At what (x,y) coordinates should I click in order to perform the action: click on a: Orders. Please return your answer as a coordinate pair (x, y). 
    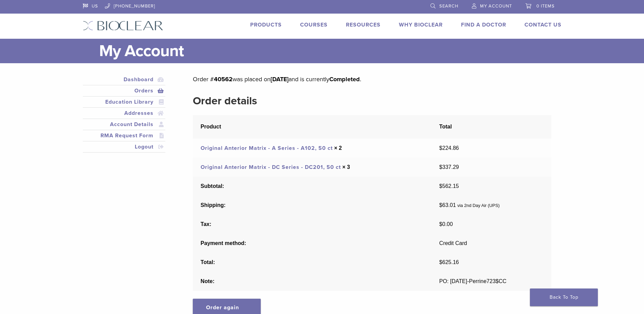
    Looking at the image, I should click on (124, 91).